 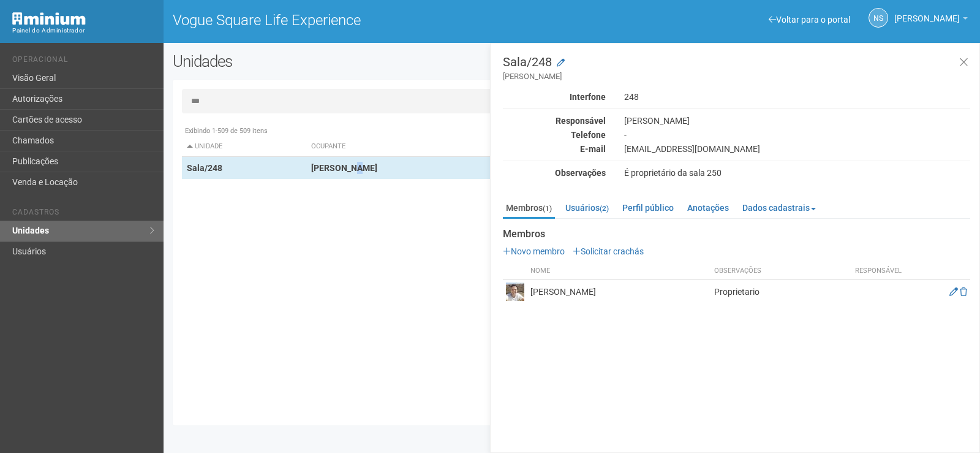 I want to click on a: Voltar para o portal, so click(x=809, y=20).